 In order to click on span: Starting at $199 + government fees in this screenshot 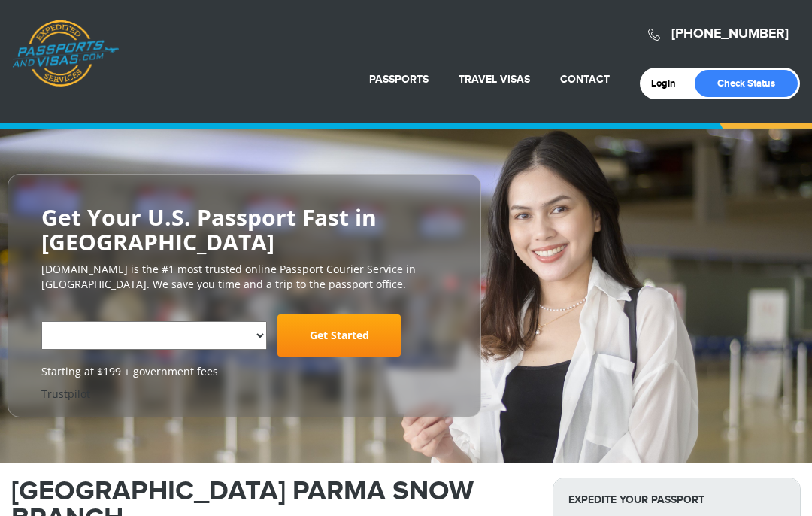, I will do `click(245, 372)`.